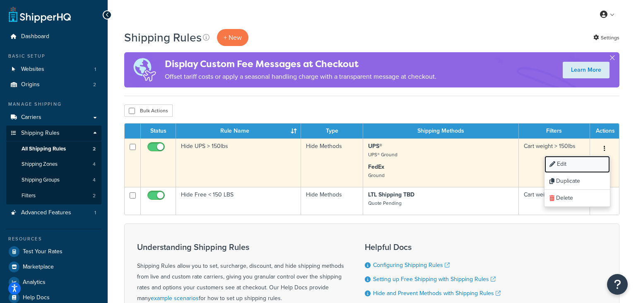 This screenshot has height=303, width=636. Describe the element at coordinates (46, 212) in the screenshot. I see `span: Advanced Features` at that location.